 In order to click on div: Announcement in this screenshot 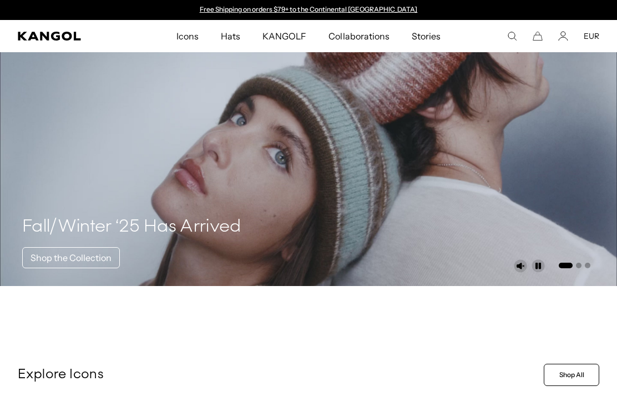, I will do `click(309, 10)`.